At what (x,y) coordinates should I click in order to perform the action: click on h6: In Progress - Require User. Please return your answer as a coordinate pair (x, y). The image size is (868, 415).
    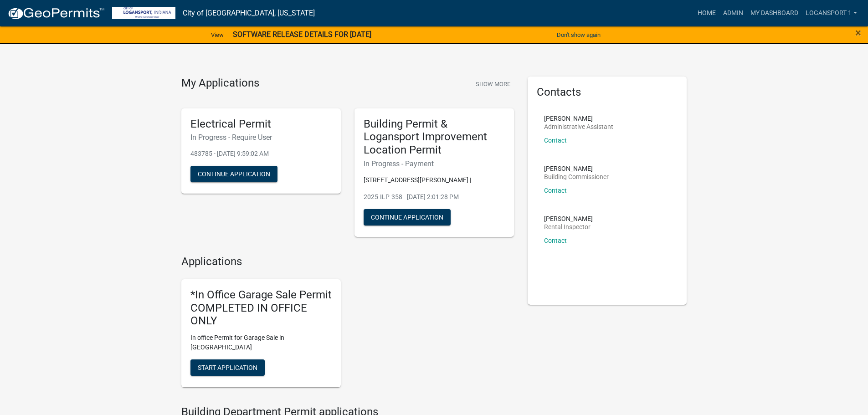
    Looking at the image, I should click on (261, 137).